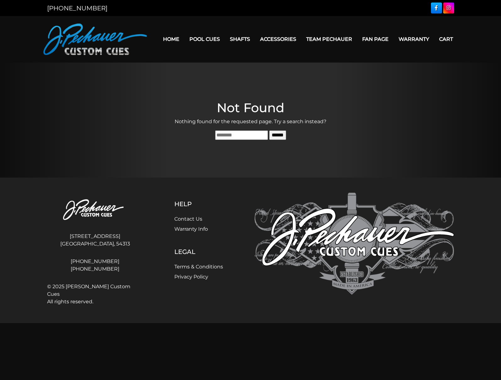  I want to click on a: Pool Cues, so click(205, 39).